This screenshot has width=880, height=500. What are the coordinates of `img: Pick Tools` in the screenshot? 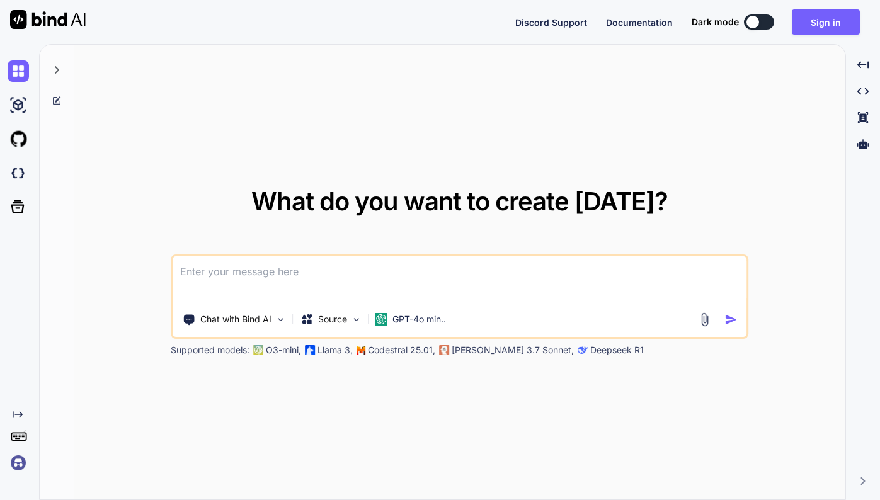 It's located at (280, 319).